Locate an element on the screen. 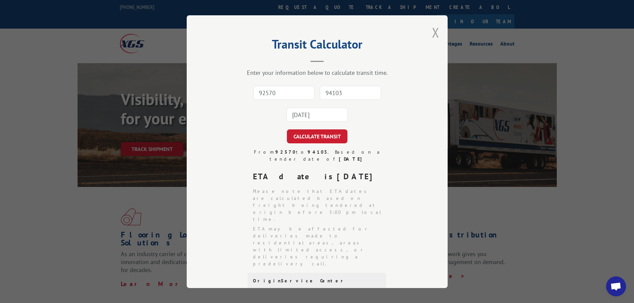 The image size is (634, 303). div: Open chat is located at coordinates (616, 286).